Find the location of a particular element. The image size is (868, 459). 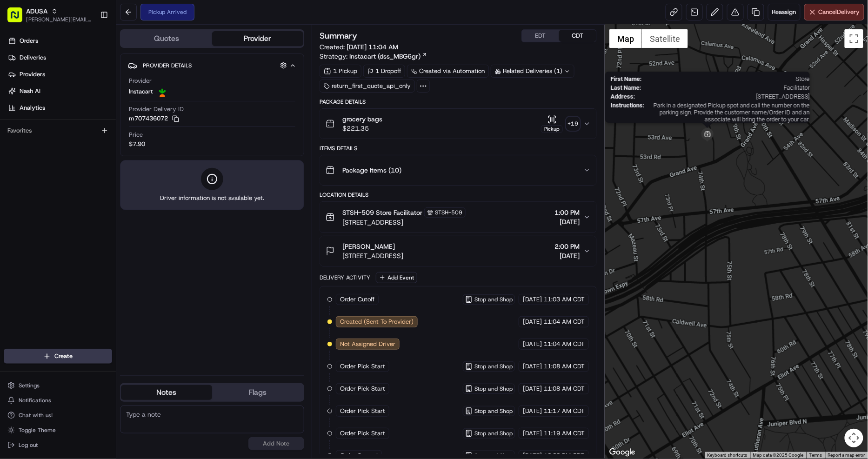

span: Pylon is located at coordinates (102, 209).